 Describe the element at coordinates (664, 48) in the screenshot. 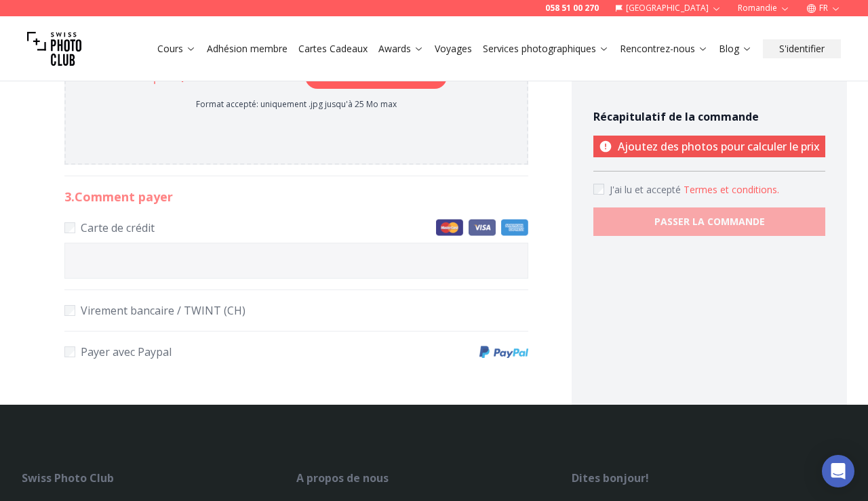

I see `a: Rencontrez-nous` at that location.